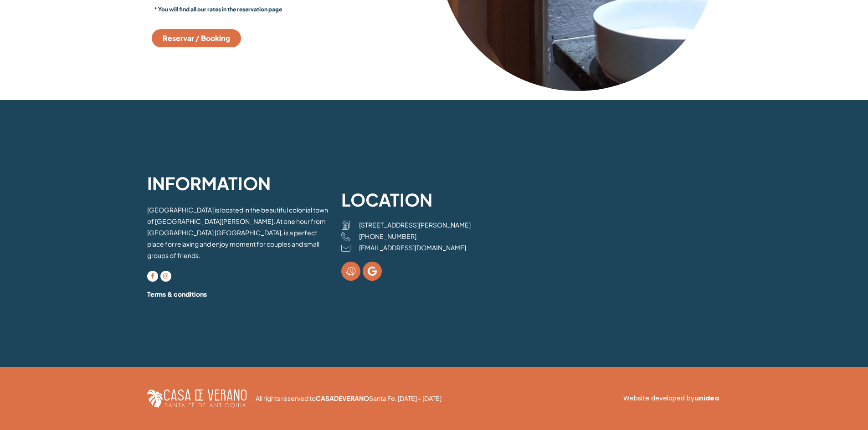  What do you see at coordinates (177, 295) in the screenshot?
I see `a: Terms & conditions` at bounding box center [177, 295].